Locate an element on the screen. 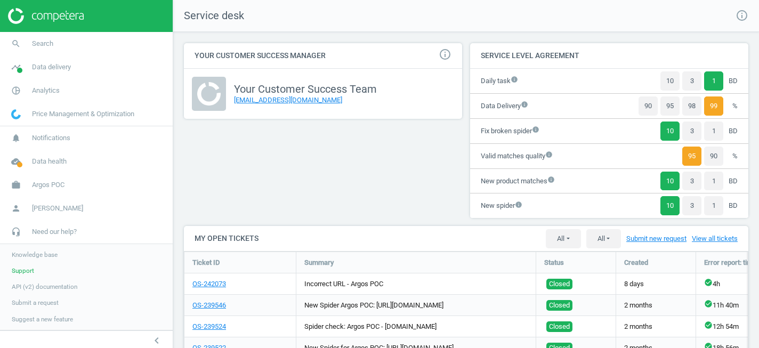  span: Created is located at coordinates (636, 263).